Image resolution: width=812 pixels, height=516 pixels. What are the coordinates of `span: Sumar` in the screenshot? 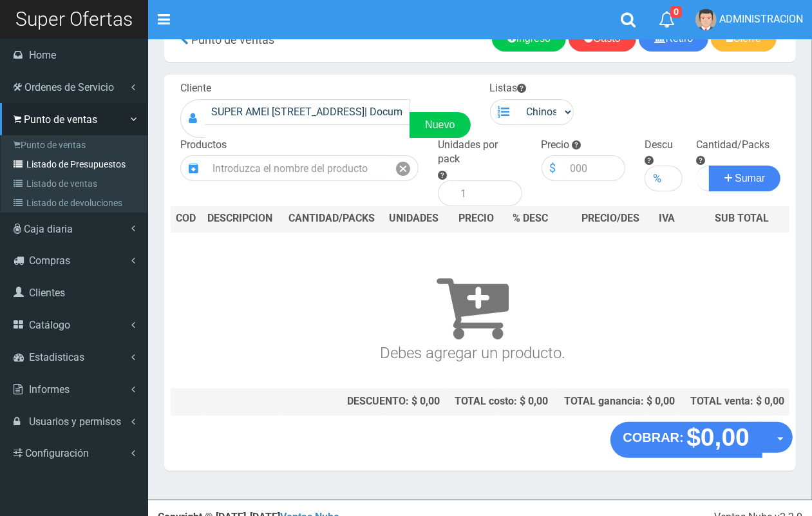 It's located at (749, 178).